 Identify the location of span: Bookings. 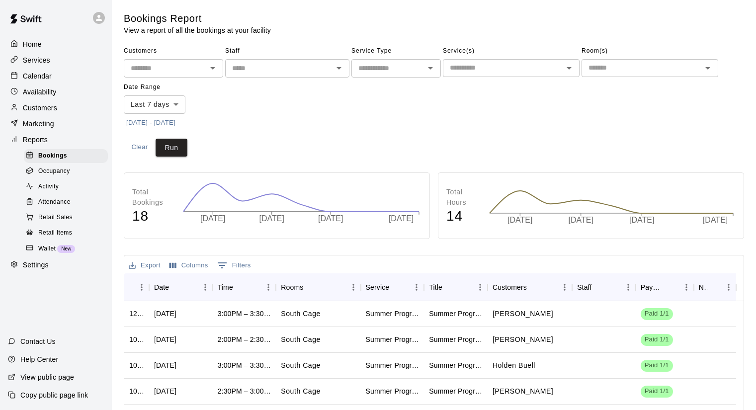
(53, 156).